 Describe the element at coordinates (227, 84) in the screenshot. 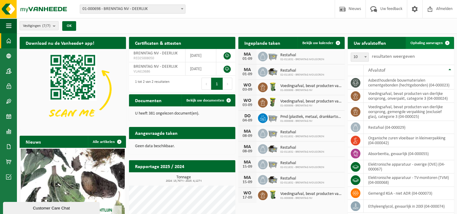

I see `button: Next` at that location.